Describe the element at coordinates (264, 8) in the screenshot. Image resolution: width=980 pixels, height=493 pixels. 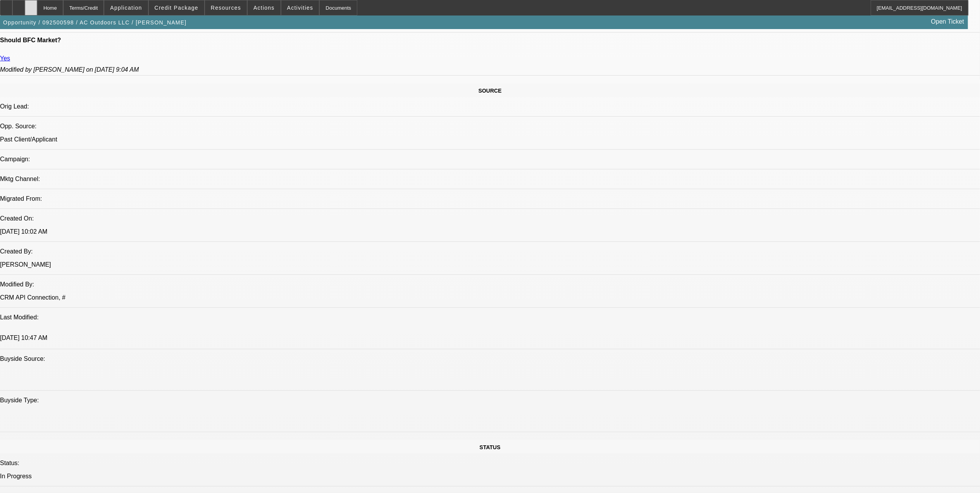
I see `button: Actions` at that location.